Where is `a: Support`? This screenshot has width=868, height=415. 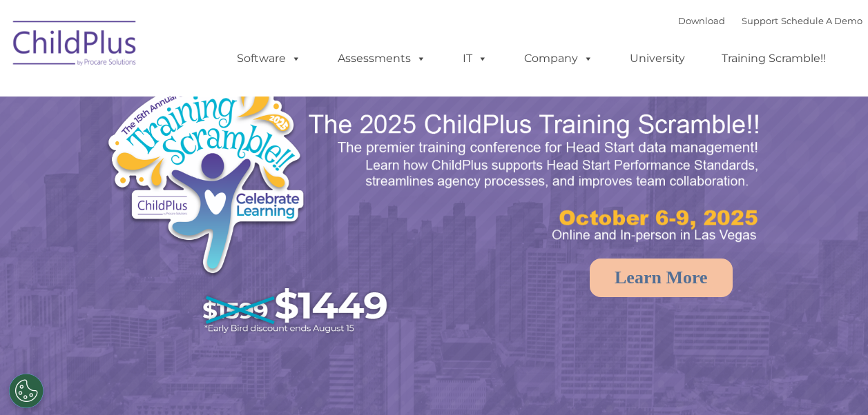
a: Support is located at coordinates (760, 21).